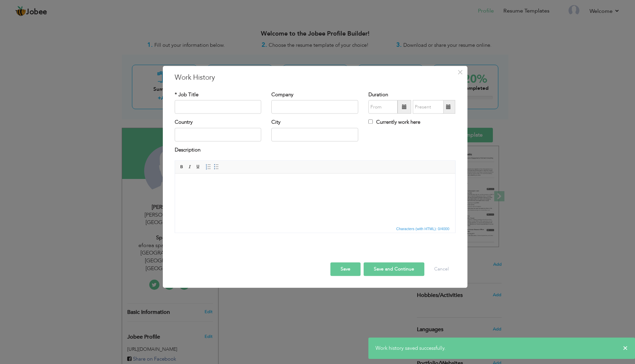 This screenshot has height=364, width=635. Describe the element at coordinates (187, 150) in the screenshot. I see `label: Description` at that location.